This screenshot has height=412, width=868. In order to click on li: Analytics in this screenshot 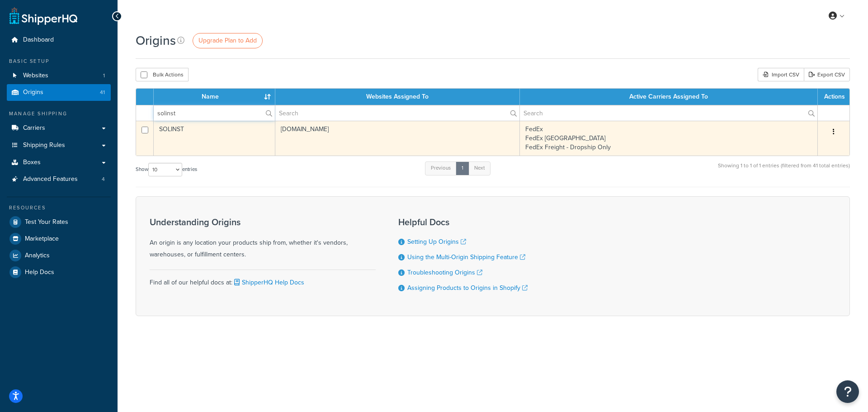, I will do `click(58, 256)`.